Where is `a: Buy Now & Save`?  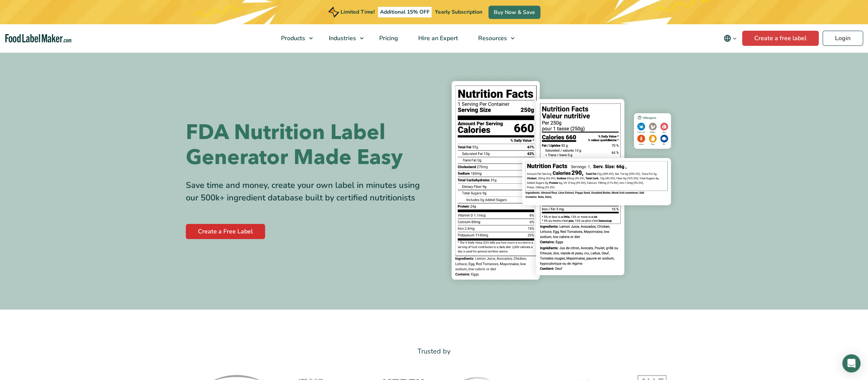
a: Buy Now & Save is located at coordinates (514, 12).